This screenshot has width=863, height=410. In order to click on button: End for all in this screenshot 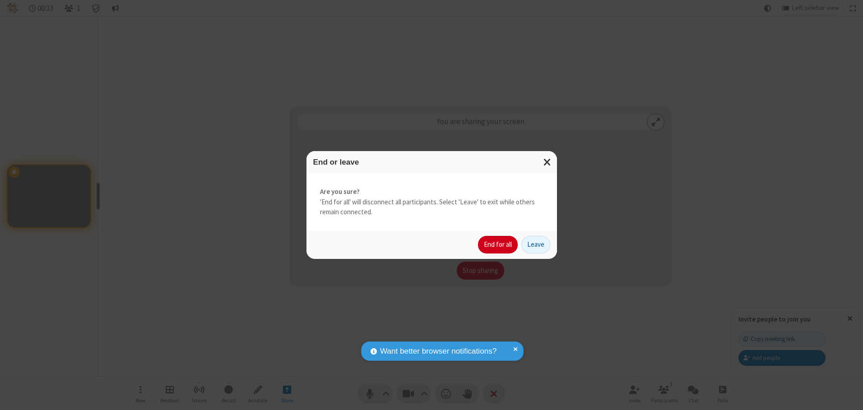, I will do `click(498, 245)`.